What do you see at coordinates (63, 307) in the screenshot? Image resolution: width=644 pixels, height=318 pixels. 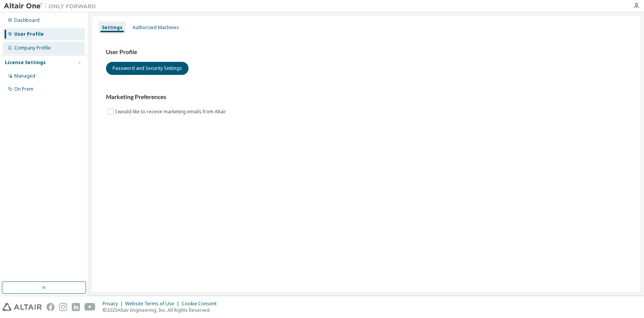 I see `img: instagram.svg` at bounding box center [63, 307].